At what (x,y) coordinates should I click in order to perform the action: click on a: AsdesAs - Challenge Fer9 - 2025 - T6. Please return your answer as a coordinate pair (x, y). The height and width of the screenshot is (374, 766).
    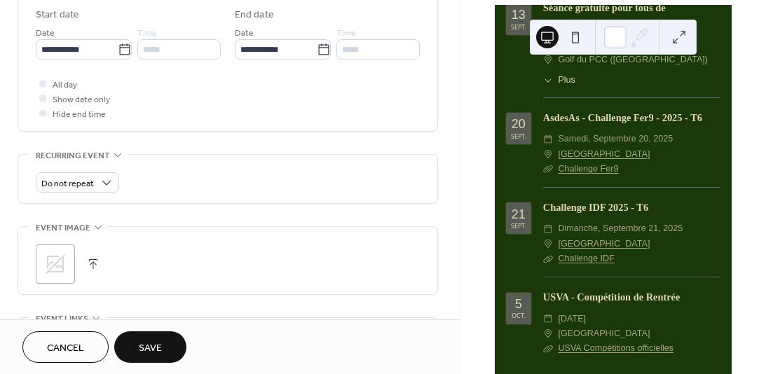
    Looking at the image, I should click on (623, 118).